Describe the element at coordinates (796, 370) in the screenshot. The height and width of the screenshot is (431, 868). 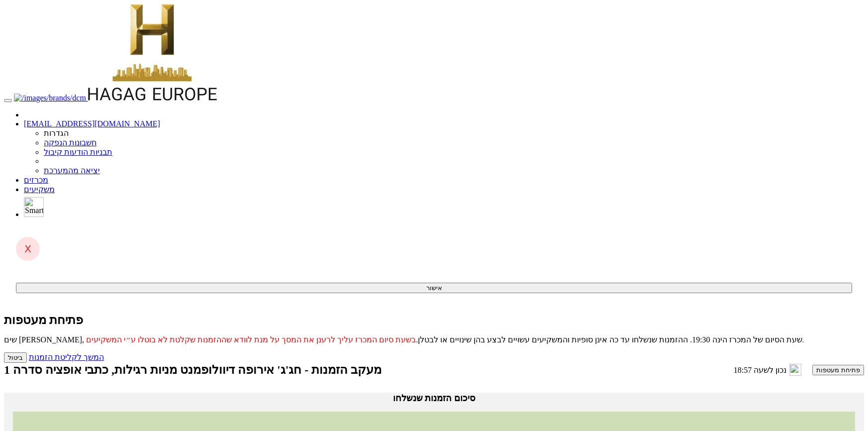
I see `img: refresh-icon.png` at that location.